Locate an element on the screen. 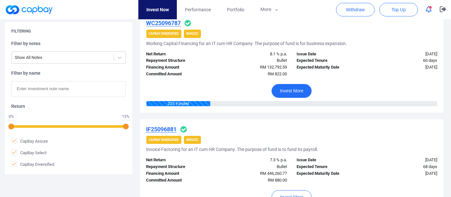  button: Withdraw is located at coordinates (356, 10).